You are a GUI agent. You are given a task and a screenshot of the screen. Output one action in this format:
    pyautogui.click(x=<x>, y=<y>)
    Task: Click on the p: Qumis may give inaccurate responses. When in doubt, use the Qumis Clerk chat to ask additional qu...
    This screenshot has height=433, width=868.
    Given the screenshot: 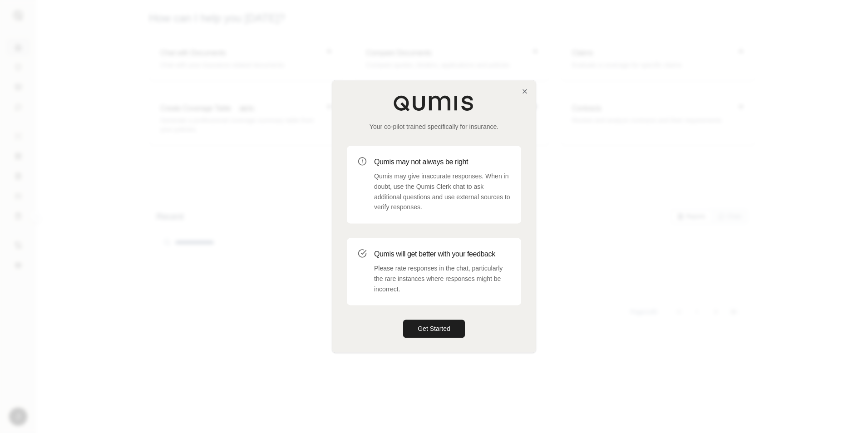 What is the action you would take?
    pyautogui.click(x=442, y=191)
    